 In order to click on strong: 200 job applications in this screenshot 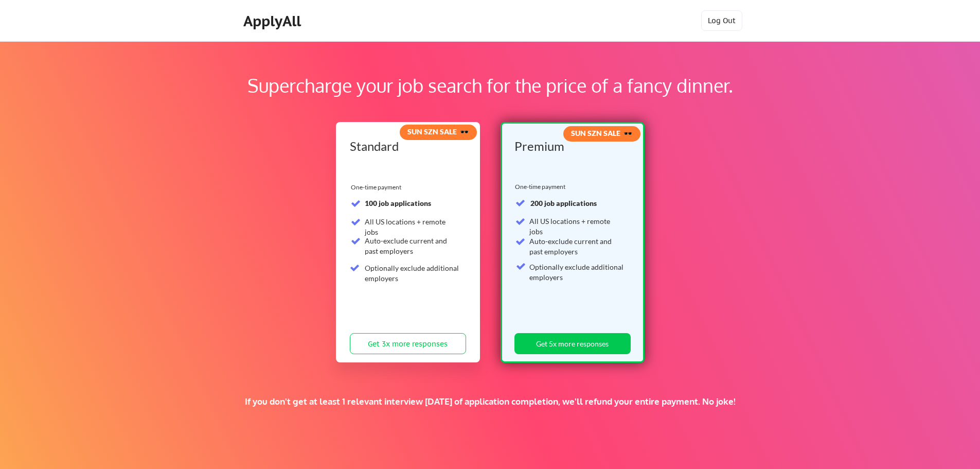, I will do `click(564, 203)`.